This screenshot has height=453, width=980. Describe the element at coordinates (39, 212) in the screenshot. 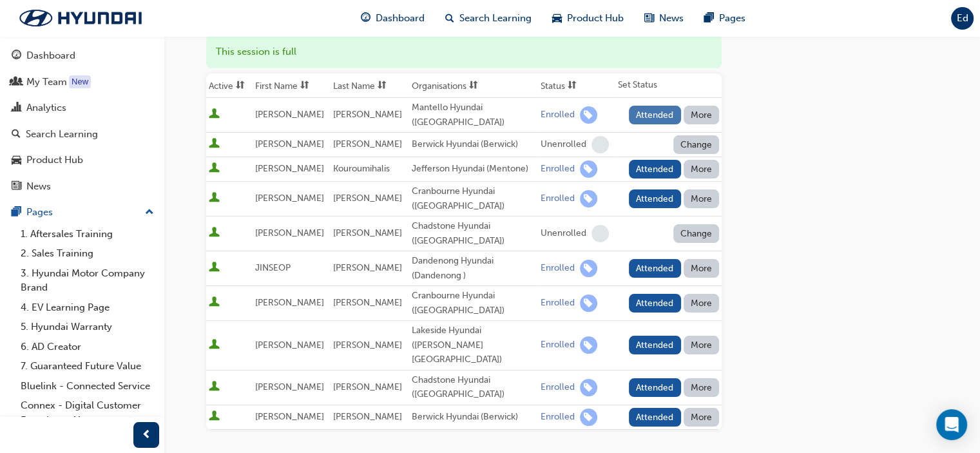

I see `div: Pages` at that location.